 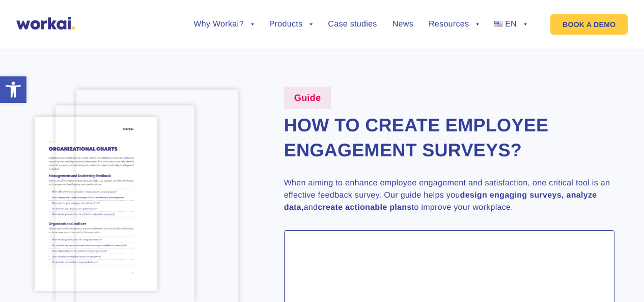 What do you see at coordinates (223, 25) in the screenshot?
I see `a: Why Workai?` at bounding box center [223, 25].